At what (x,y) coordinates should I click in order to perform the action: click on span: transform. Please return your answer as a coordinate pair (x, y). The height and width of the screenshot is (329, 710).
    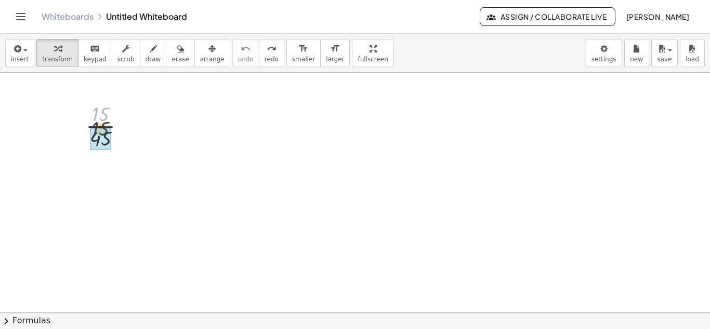
    Looking at the image, I should click on (57, 59).